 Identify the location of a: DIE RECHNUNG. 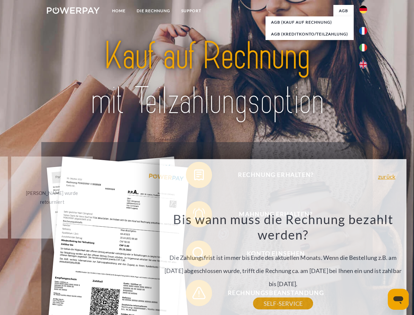
(153, 11).